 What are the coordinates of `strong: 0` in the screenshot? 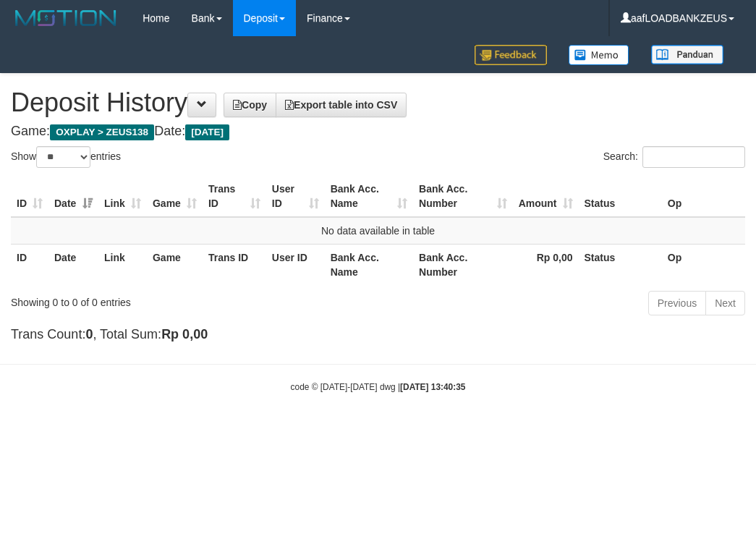 It's located at (89, 334).